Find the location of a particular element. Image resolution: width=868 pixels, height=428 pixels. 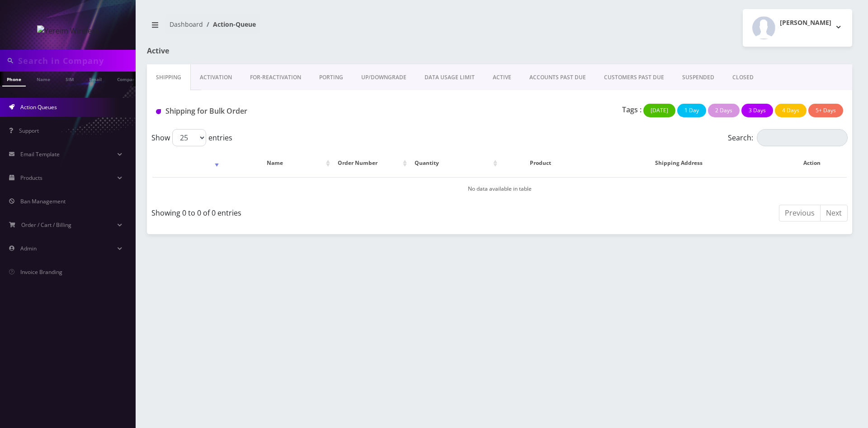

a: ACTIVE is located at coordinates (502, 78).